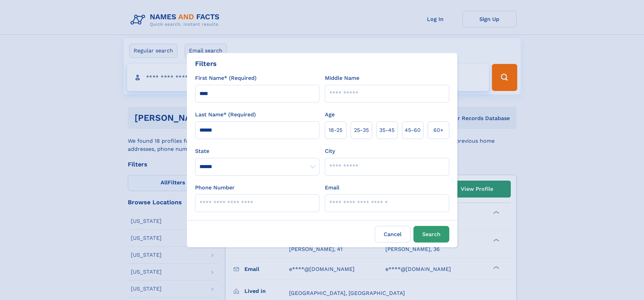 The height and width of the screenshot is (300, 644). What do you see at coordinates (361, 131) in the screenshot?
I see `span: 25‑35` at bounding box center [361, 131].